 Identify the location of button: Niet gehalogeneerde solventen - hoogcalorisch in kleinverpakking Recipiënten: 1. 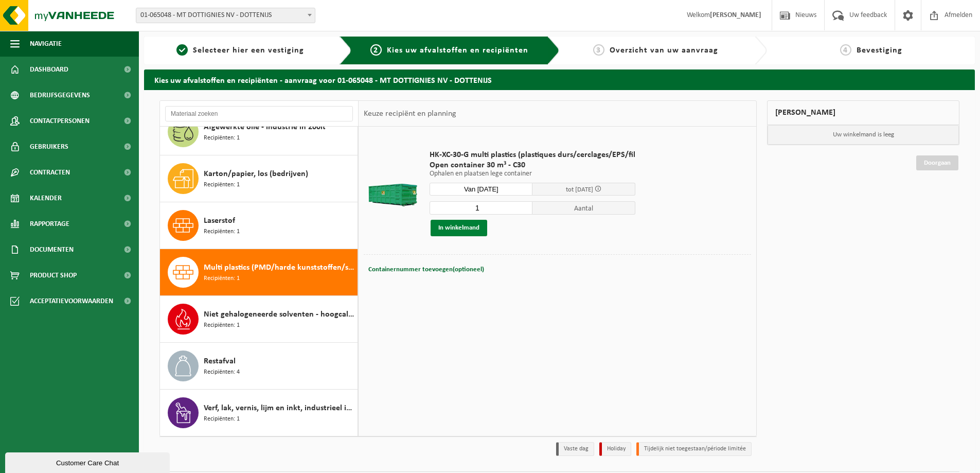
(259, 319).